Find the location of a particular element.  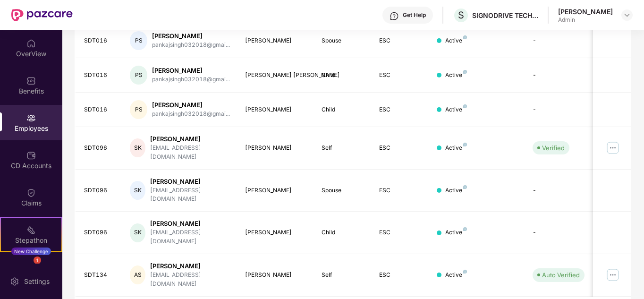

div: Admin is located at coordinates (586, 20).